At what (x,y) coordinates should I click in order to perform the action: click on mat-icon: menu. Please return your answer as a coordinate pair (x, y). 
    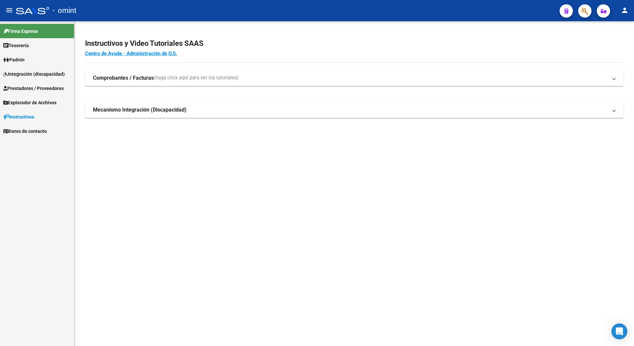
    Looking at the image, I should click on (9, 10).